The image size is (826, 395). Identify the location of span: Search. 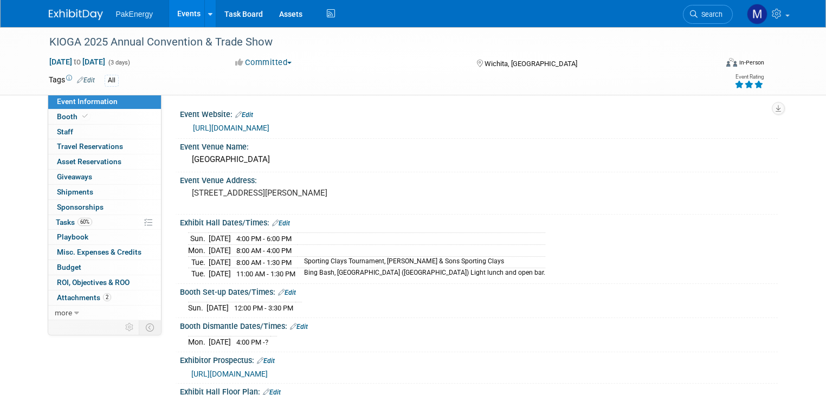
(710, 14).